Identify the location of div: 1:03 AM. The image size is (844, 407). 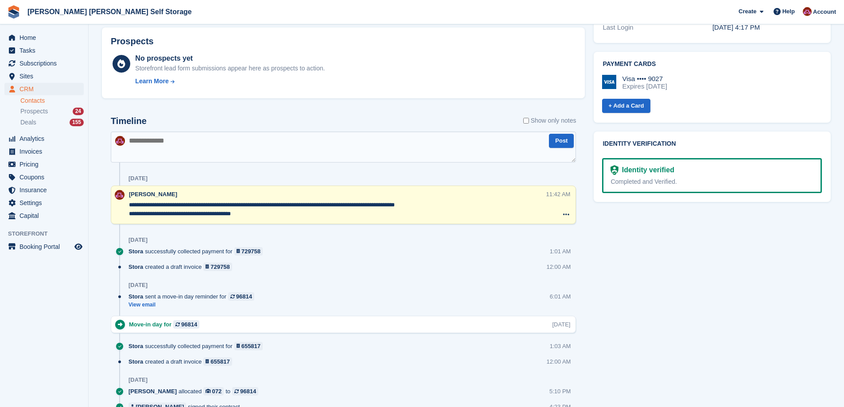
(560, 346).